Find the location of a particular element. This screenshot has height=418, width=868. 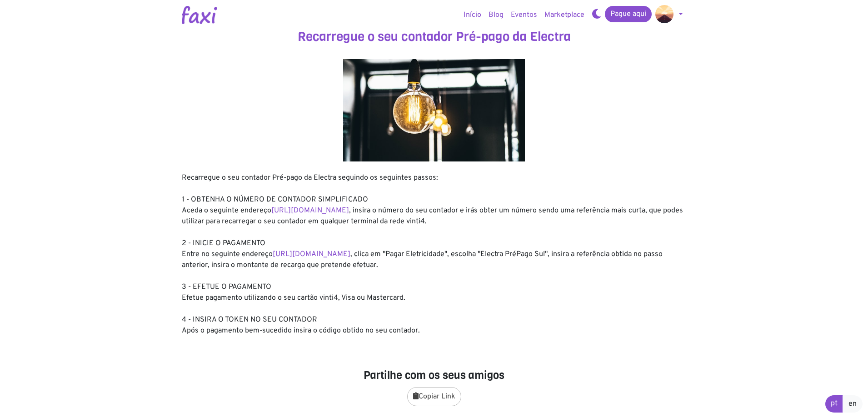

a: en is located at coordinates (853, 404).